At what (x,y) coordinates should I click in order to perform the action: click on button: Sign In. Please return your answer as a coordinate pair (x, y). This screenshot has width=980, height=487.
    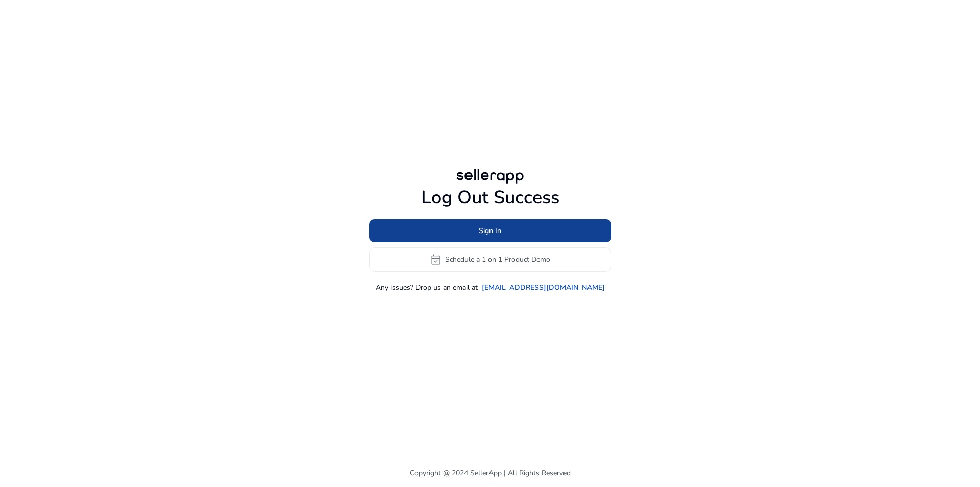
    Looking at the image, I should click on (490, 230).